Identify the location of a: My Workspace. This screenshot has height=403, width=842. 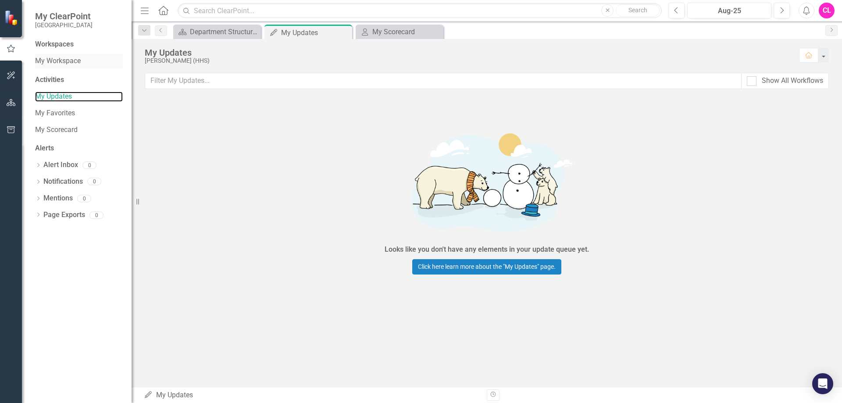
(79, 61).